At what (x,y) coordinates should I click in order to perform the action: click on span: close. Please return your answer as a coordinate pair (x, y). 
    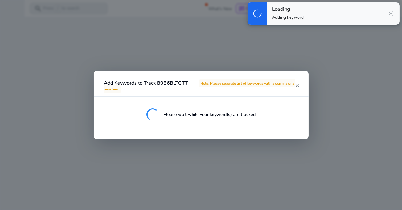
    Looking at the image, I should click on (391, 14).